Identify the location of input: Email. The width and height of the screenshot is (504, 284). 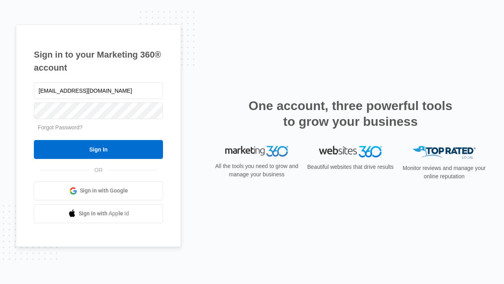
(98, 91).